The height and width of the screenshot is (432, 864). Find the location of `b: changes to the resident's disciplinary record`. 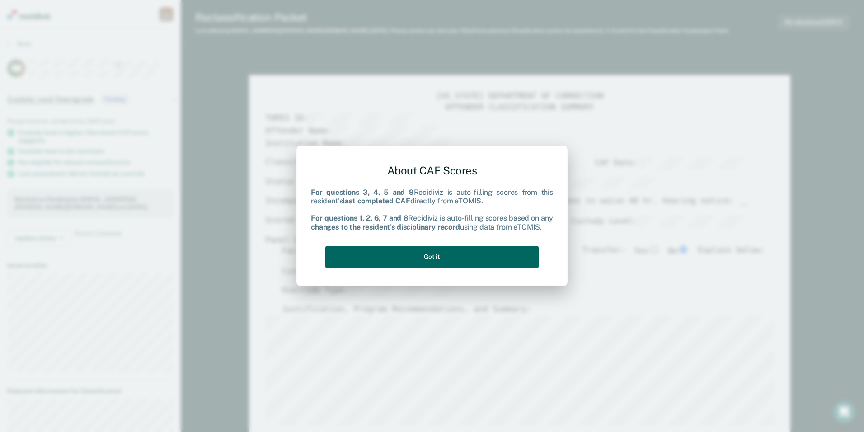

b: changes to the resident's disciplinary record is located at coordinates (386, 227).